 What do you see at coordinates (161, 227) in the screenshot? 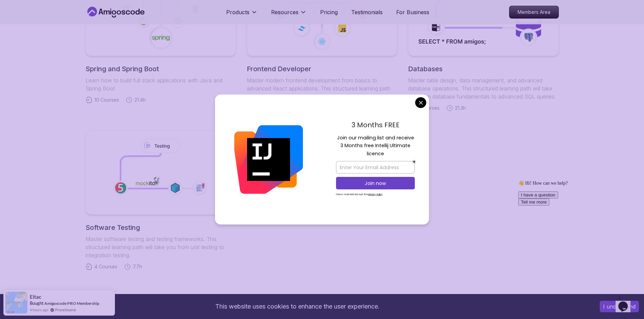
I see `h2: Software Testing` at bounding box center [161, 227].